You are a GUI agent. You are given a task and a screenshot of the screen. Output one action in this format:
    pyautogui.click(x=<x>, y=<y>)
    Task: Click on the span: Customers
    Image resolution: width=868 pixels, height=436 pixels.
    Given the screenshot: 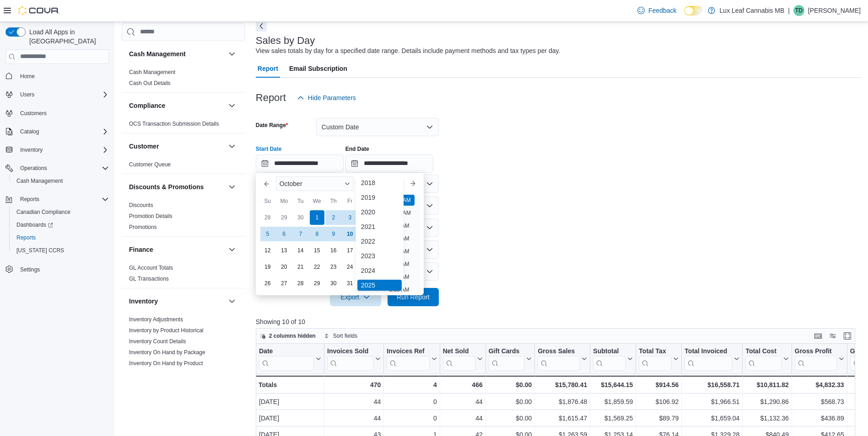 What is the action you would take?
    pyautogui.click(x=63, y=113)
    